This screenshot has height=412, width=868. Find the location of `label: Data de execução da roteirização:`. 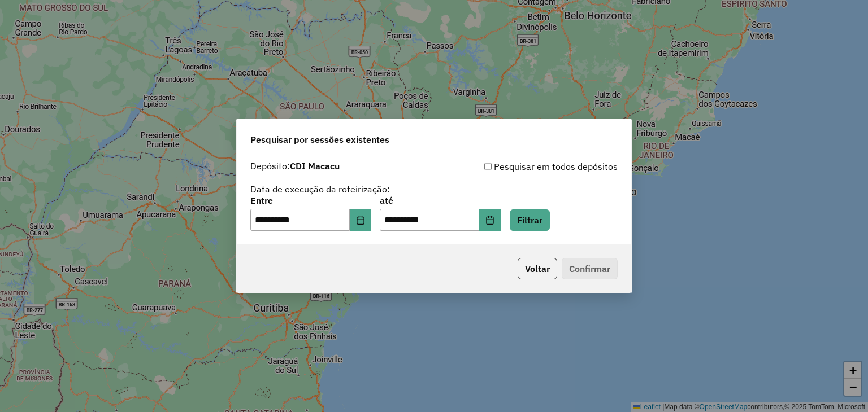

label: Data de execução da roteirização: is located at coordinates (320, 189).